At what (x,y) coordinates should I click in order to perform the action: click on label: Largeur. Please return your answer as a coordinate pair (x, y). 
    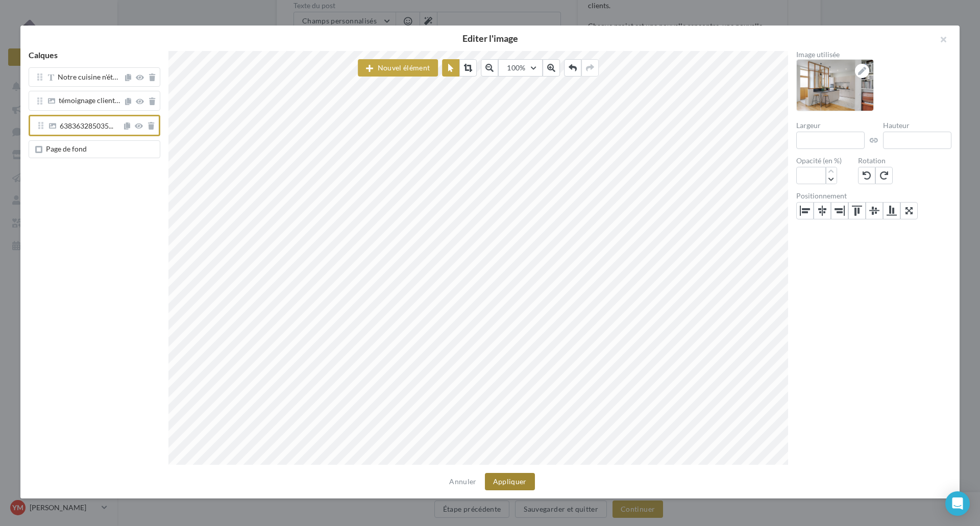
    Looking at the image, I should click on (831, 125).